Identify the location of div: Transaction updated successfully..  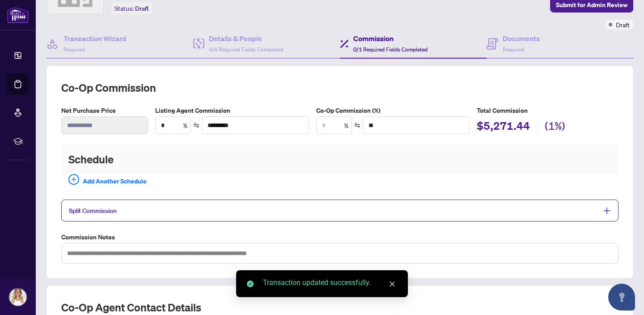
(330, 282).